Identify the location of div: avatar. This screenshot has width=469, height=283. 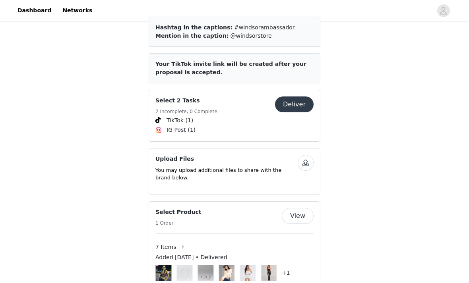
(443, 11).